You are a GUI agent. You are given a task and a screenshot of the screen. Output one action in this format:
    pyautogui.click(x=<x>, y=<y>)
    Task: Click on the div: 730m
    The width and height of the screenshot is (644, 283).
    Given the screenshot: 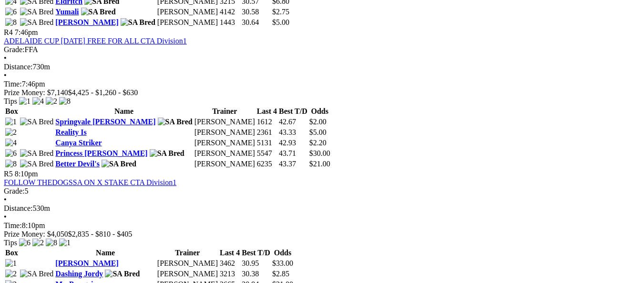 What is the action you would take?
    pyautogui.click(x=322, y=67)
    